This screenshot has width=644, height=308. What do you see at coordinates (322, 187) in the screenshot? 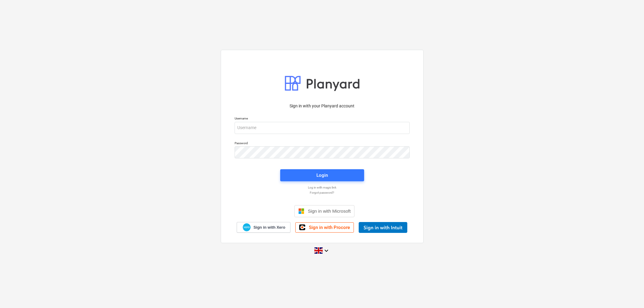
I see `p: Log in with magic link` at bounding box center [322, 187].